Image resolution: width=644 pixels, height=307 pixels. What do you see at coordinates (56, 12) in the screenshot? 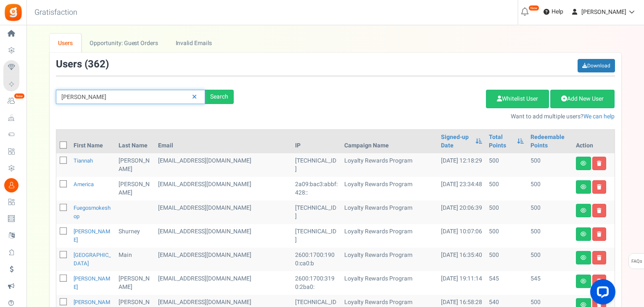
I see `h3: Gratisfaction` at bounding box center [56, 12].